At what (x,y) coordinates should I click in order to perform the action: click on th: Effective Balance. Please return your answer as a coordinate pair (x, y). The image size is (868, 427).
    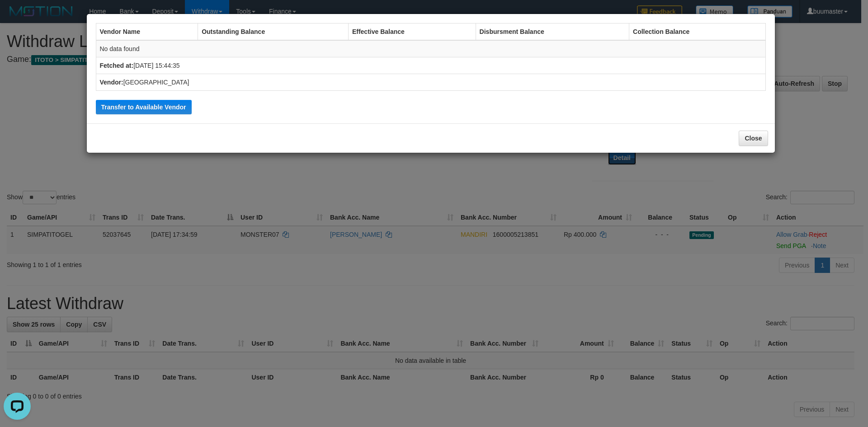
    Looking at the image, I should click on (412, 32).